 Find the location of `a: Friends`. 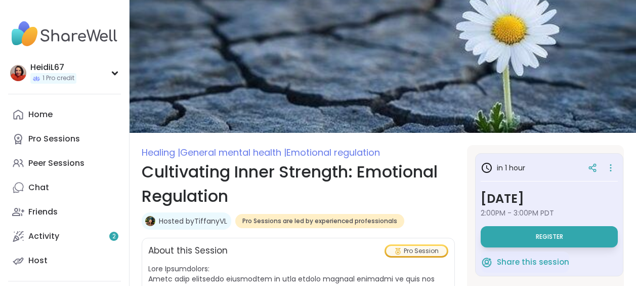

a: Friends is located at coordinates (64, 212).